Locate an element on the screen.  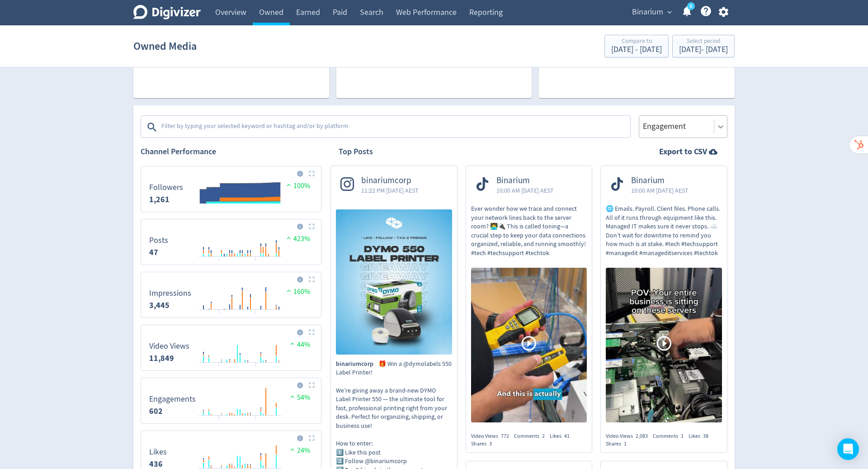
text: 5 is located at coordinates (690, 7).